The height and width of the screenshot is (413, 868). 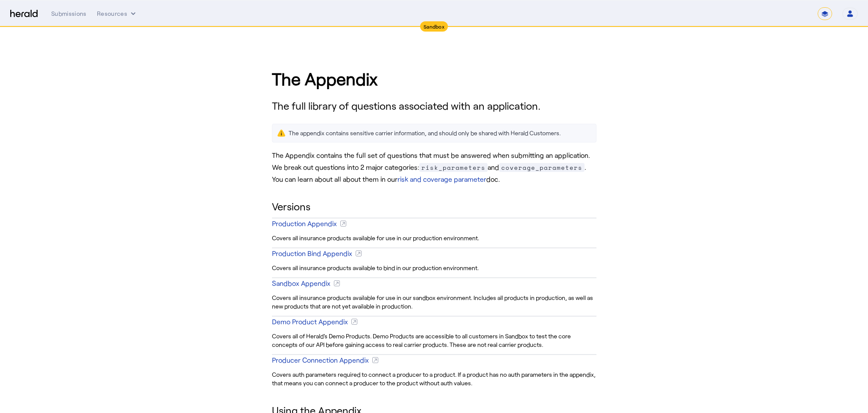 I want to click on div: Covers all insurance products available for use in our production environment., so click(x=434, y=238).